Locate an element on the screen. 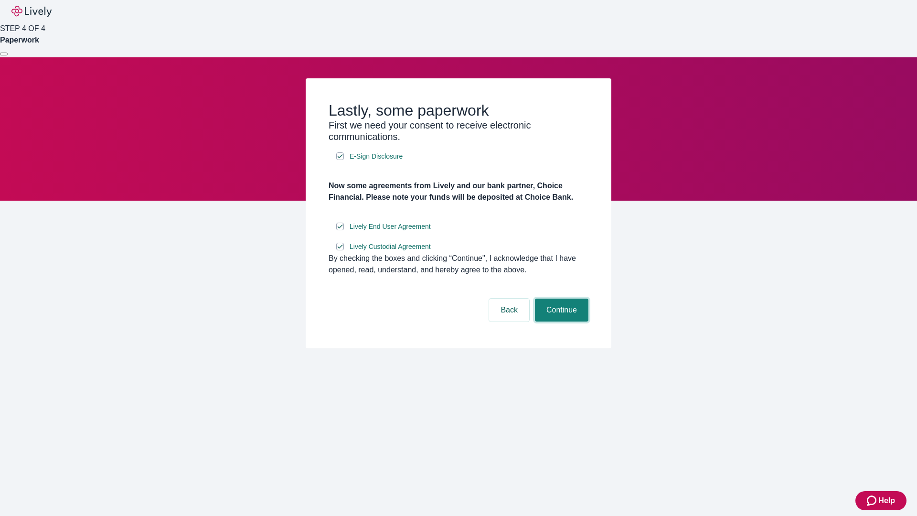 The height and width of the screenshot is (516, 917). img: Lively is located at coordinates (32, 11).